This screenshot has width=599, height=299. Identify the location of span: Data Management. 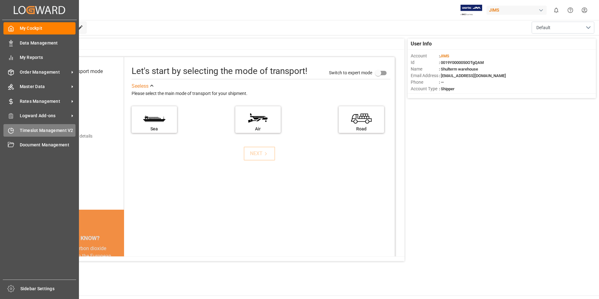
(48, 43).